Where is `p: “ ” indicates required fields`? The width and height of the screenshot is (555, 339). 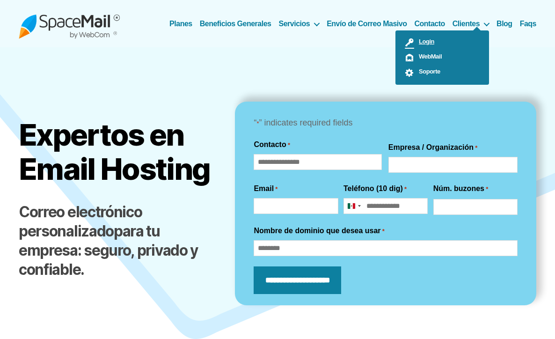
p: “ ” indicates required fields is located at coordinates (385, 123).